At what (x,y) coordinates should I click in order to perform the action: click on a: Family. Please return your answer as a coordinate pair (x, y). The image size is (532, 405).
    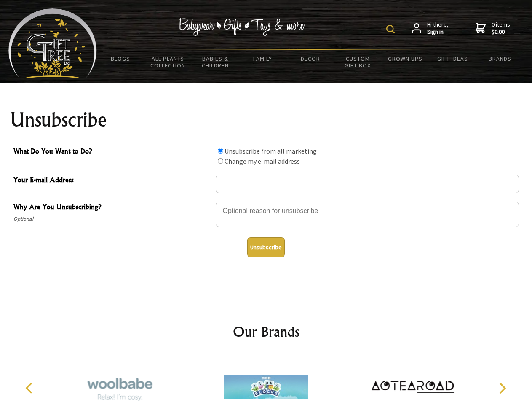
    Looking at the image, I should click on (263, 58).